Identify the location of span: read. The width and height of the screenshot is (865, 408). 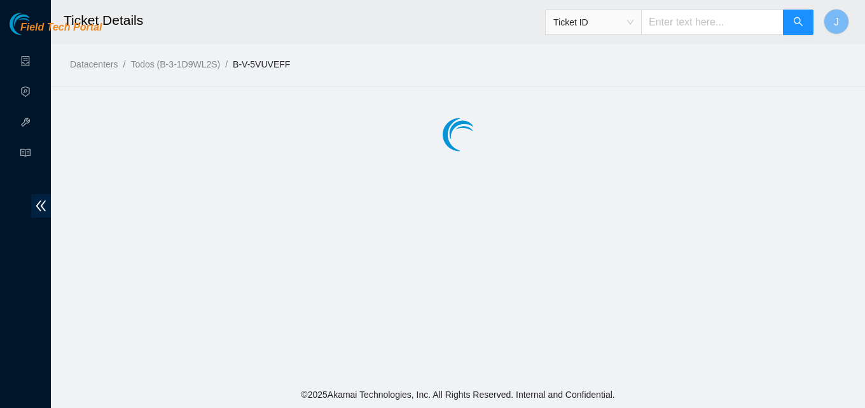
(25, 155).